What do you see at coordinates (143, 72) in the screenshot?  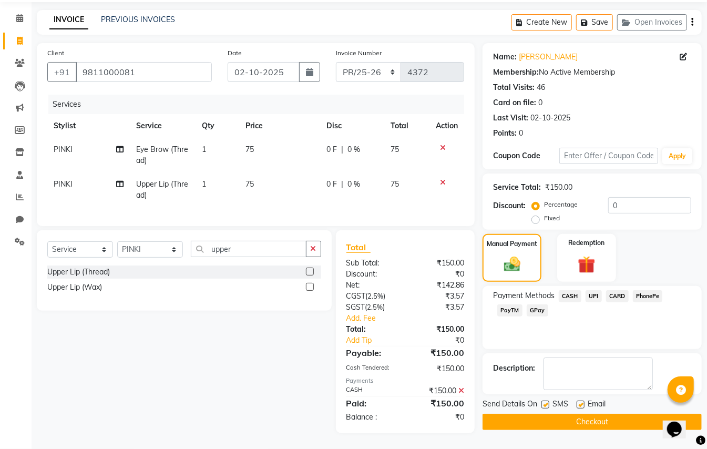 I see `input: Search by Name/Mobile/Email/Code` at bounding box center [143, 72].